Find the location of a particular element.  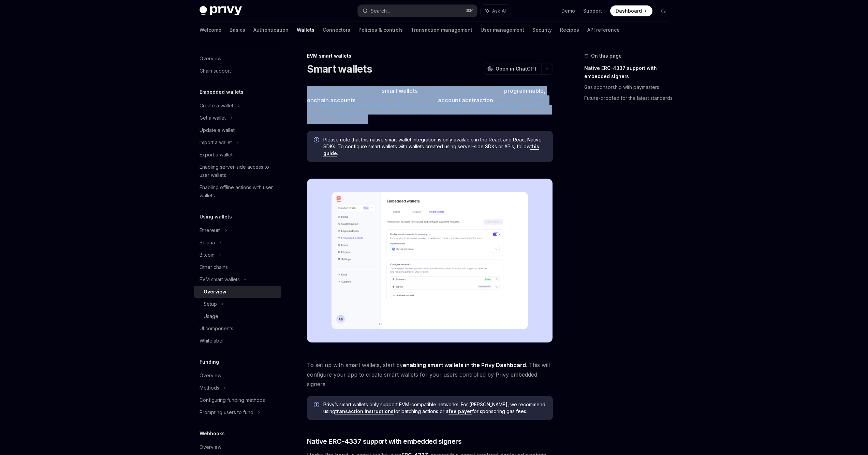

a: Authentication is located at coordinates (271, 30).